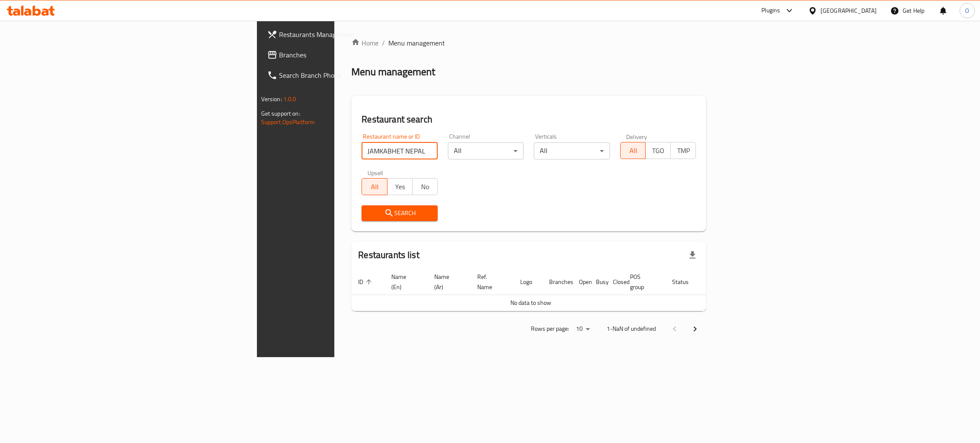 The width and height of the screenshot is (980, 443). I want to click on button: TGO, so click(658, 151).